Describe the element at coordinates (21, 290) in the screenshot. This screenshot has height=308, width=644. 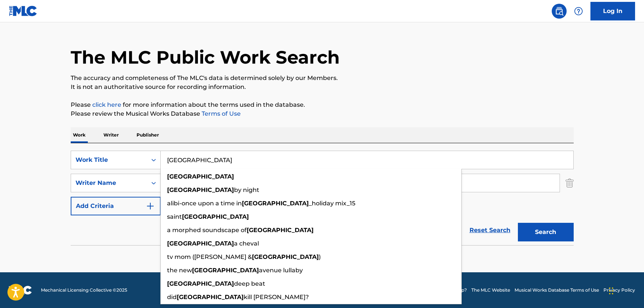
I see `img: logo` at that location.